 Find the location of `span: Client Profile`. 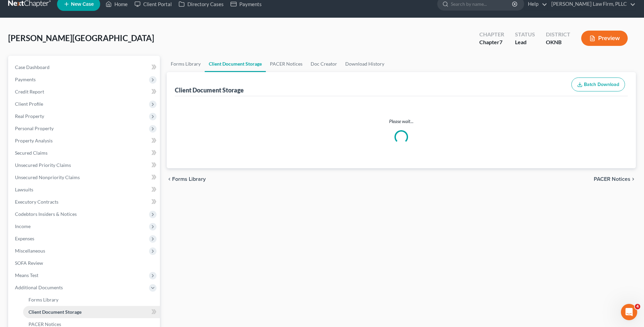

span: Client Profile is located at coordinates (29, 104).